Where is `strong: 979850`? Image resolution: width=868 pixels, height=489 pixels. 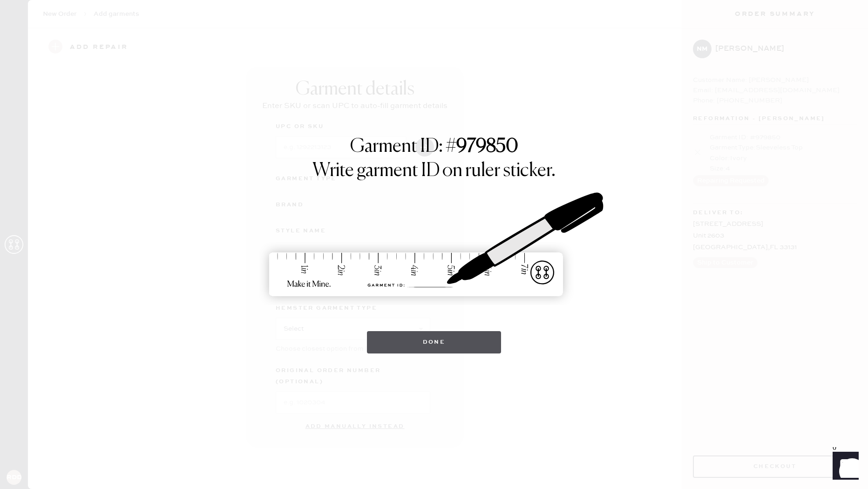
strong: 979850 is located at coordinates (487, 147).